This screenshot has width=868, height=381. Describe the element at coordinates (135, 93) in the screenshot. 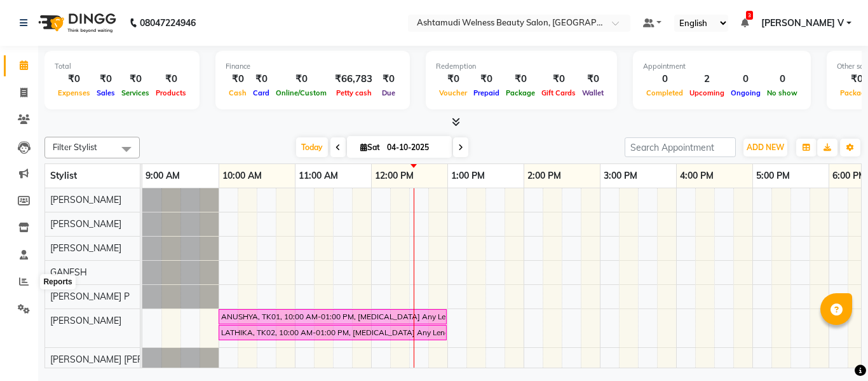

I see `span: Services` at that location.